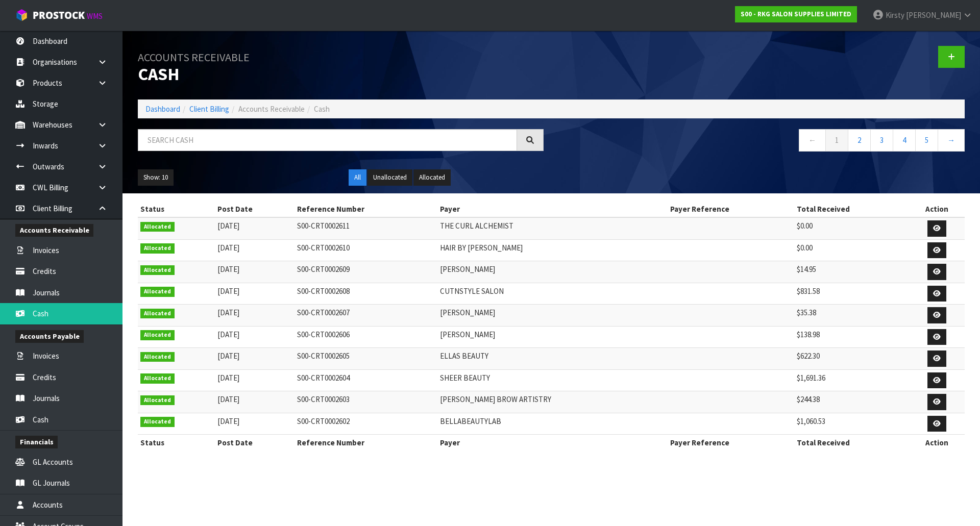 Image resolution: width=980 pixels, height=526 pixels. Describe the element at coordinates (852, 380) in the screenshot. I see `td: $1,691.36` at that location.